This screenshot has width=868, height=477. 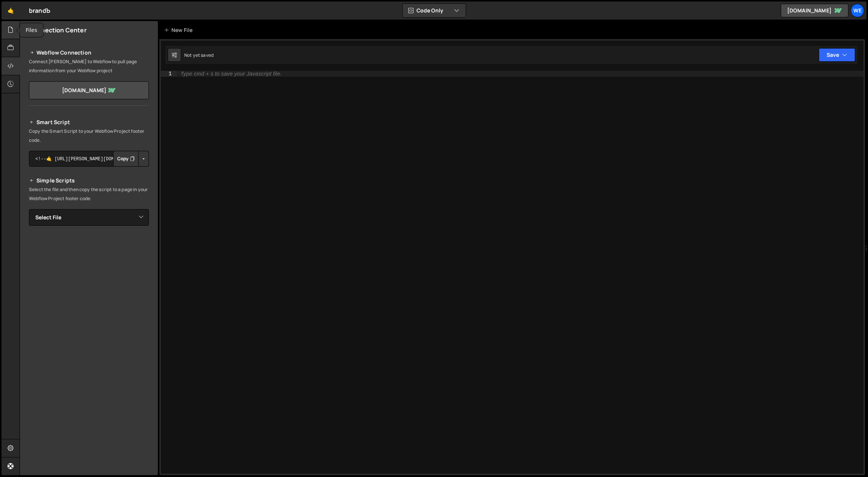 I want to click on div: We, so click(x=858, y=10).